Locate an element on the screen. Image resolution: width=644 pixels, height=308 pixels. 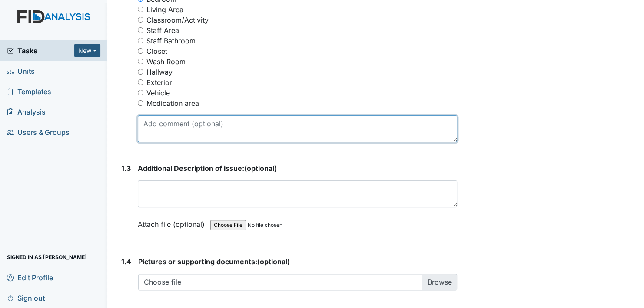
input: Exterior is located at coordinates (140, 82).